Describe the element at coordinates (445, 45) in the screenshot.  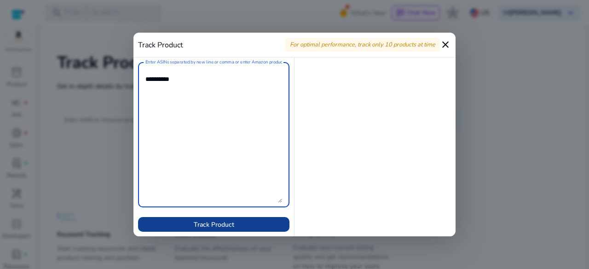
I see `mat-icon: close` at that location.